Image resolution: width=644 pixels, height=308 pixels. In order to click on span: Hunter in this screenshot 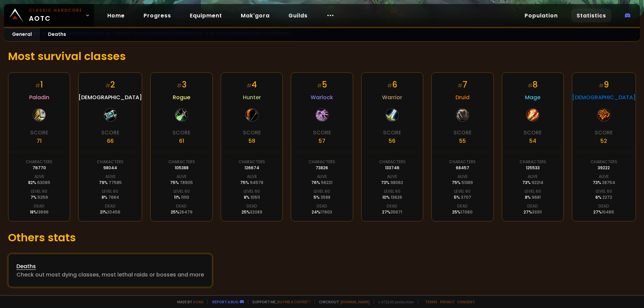, I will do `click(252, 97)`.